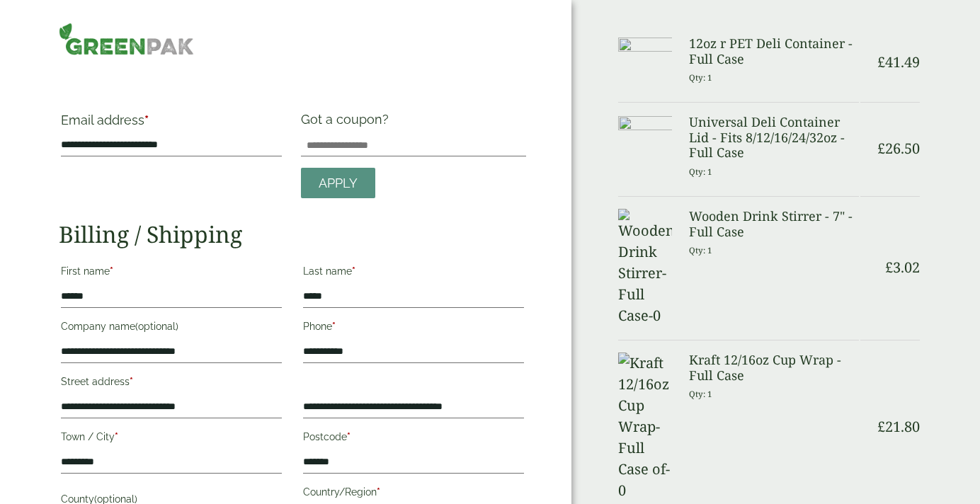  I want to click on h2: Billing / Shipping, so click(293, 235).